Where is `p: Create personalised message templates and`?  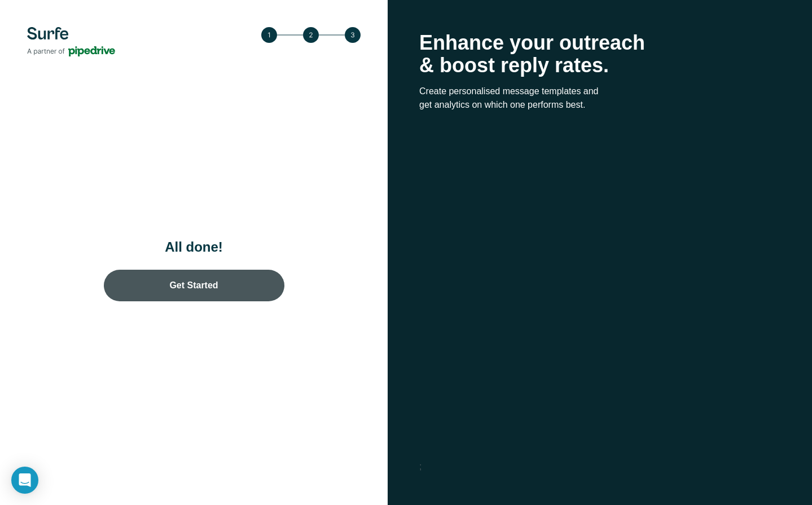
p: Create personalised message templates and is located at coordinates (600, 91).